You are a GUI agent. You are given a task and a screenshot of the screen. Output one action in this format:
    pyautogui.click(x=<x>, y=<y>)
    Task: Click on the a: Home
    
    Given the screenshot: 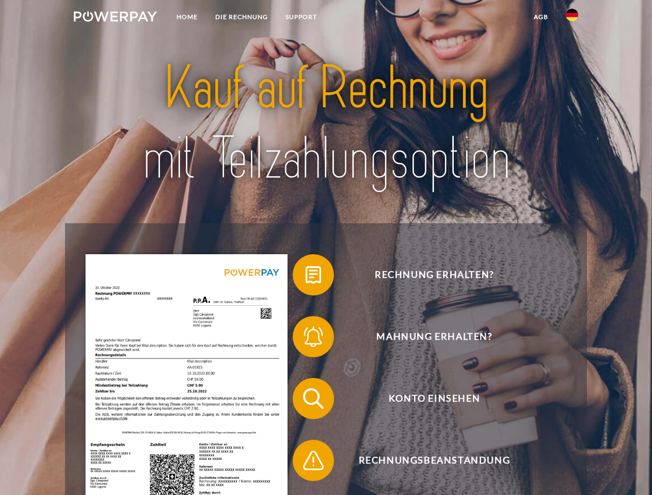 What is the action you would take?
    pyautogui.click(x=187, y=17)
    